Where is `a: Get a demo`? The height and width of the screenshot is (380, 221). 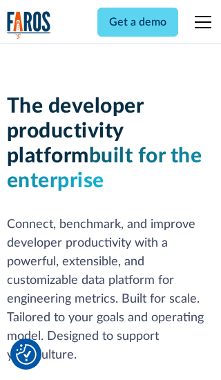 a: Get a demo is located at coordinates (138, 22).